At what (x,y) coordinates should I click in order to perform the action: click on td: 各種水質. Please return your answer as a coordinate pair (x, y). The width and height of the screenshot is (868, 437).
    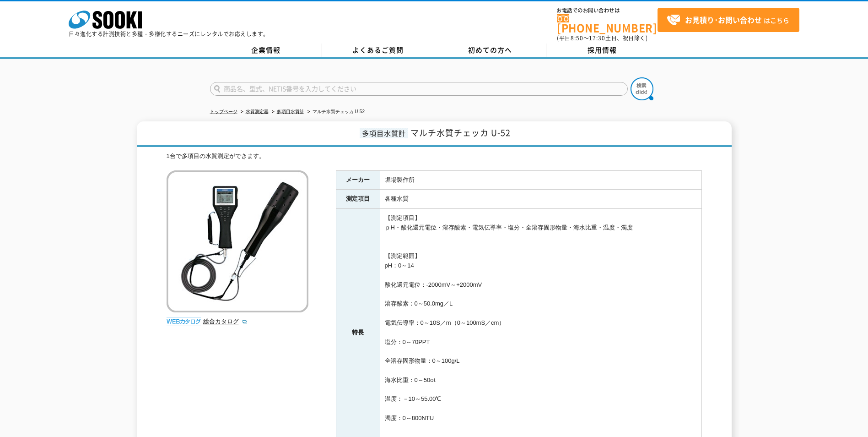
    Looking at the image, I should click on (540, 199).